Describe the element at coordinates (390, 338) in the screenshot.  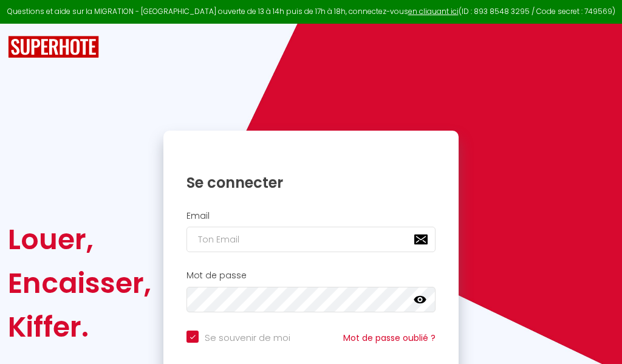
I see `a: Mot de passe oublié ?` at that location.